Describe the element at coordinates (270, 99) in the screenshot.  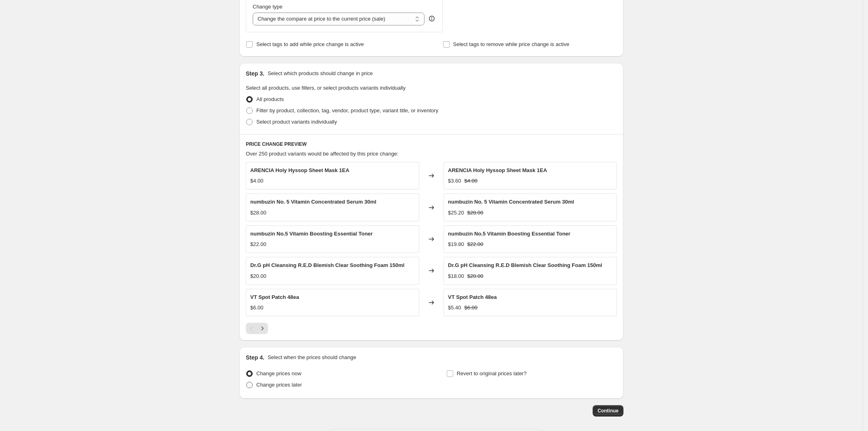
I see `span: All products` at that location.